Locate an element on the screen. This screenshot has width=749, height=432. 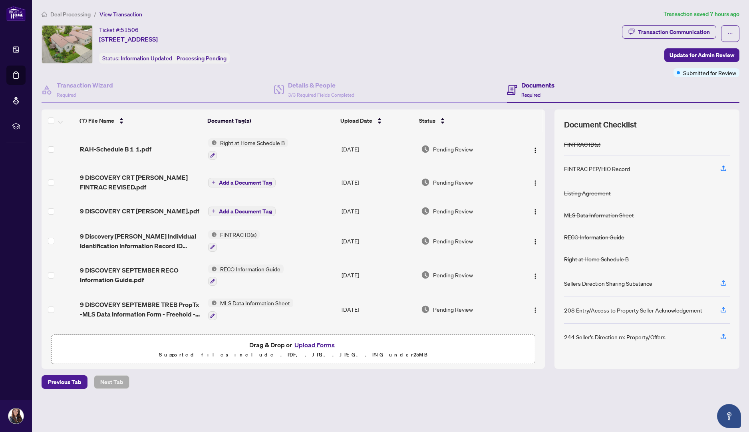
article: Transaction saved 7 hours ago is located at coordinates (702, 14).